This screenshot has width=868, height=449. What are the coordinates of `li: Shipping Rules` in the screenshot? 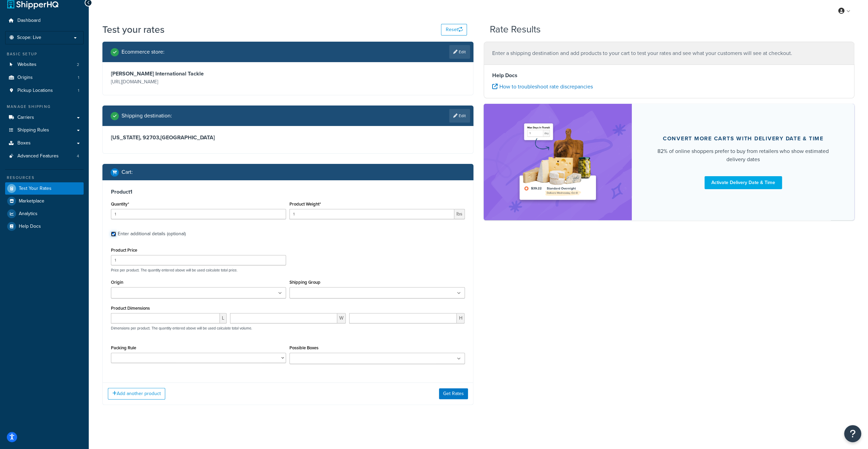 It's located at (45, 130).